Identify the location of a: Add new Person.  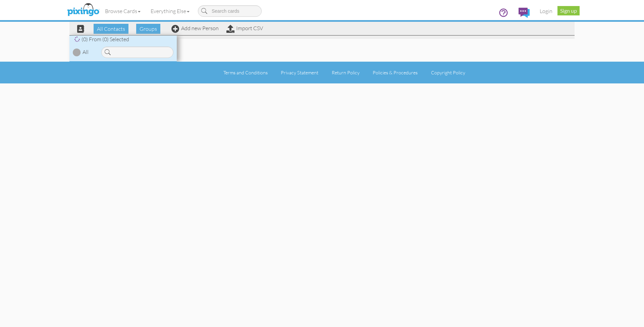
(195, 28).